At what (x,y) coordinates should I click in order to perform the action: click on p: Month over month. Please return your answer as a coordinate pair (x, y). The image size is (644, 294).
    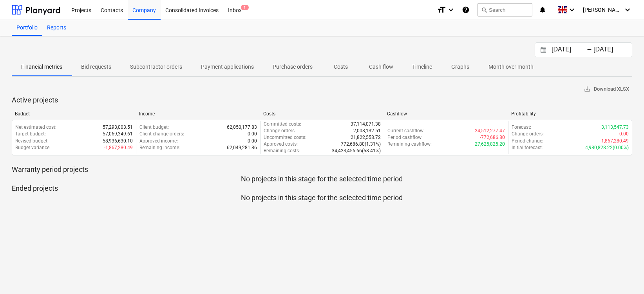
    Looking at the image, I should click on (511, 66).